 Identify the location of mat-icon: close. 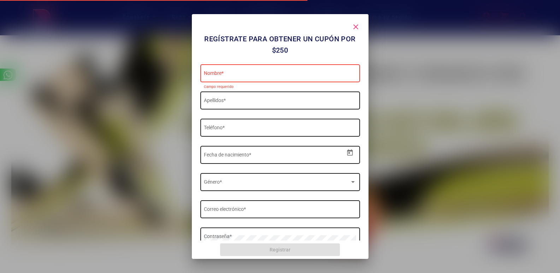
(356, 27).